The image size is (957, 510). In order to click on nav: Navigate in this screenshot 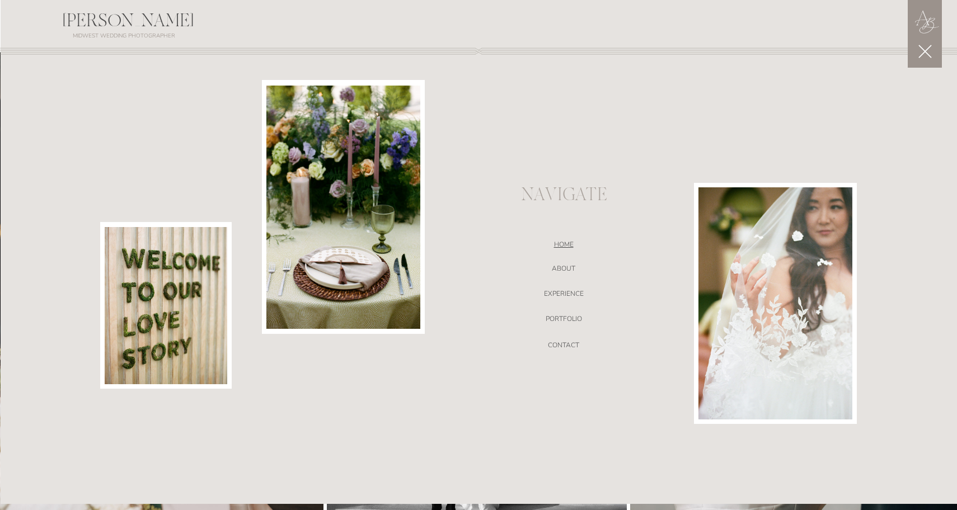, I will do `click(564, 196)`.